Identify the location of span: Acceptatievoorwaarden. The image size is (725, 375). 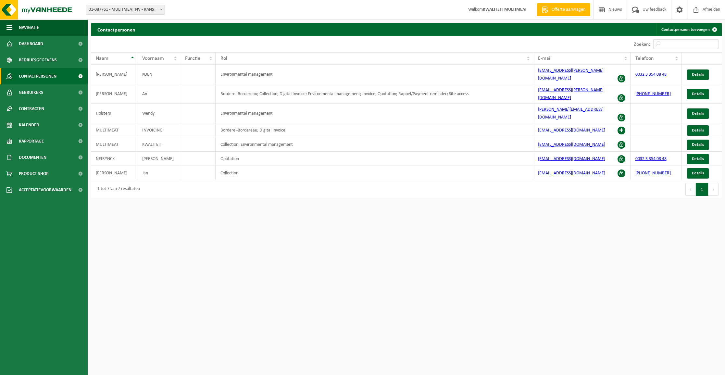
(45, 190).